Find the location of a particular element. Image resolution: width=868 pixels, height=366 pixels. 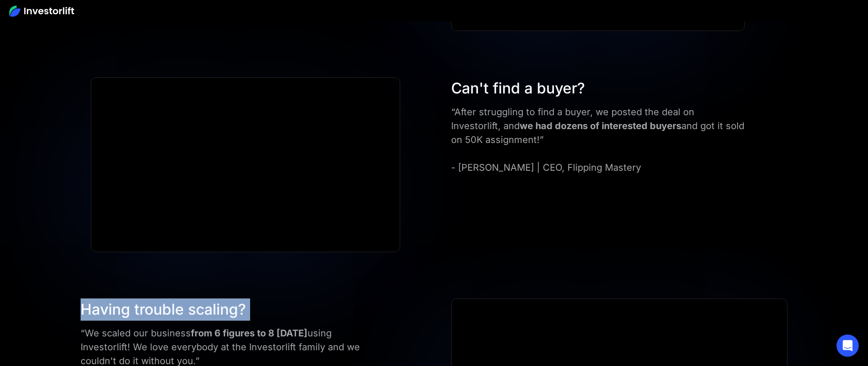

div: Open Intercom Messenger is located at coordinates (847, 346).